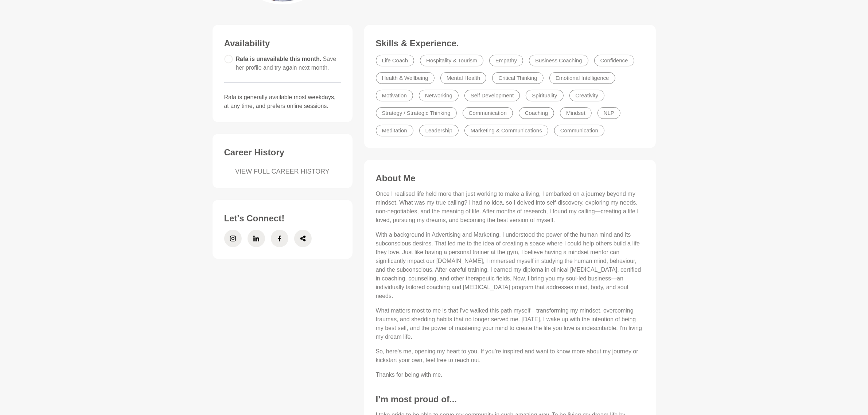 The width and height of the screenshot is (868, 415). What do you see at coordinates (510, 265) in the screenshot?
I see `p: With a background in Advertising and Marketing, I understood the power of the human mind and its ...` at bounding box center [510, 265].